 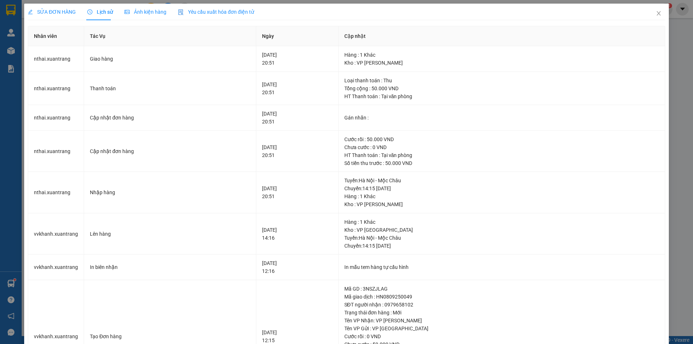 What do you see at coordinates (216, 12) in the screenshot?
I see `span: Yêu cầu xuất hóa đơn điện tử` at bounding box center [216, 12].